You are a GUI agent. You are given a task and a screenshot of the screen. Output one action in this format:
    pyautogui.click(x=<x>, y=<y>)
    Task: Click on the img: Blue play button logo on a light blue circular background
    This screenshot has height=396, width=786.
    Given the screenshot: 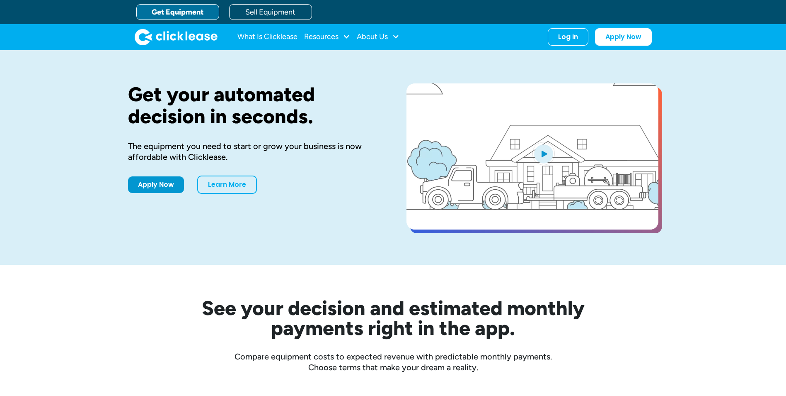 What is the action you would take?
    pyautogui.click(x=544, y=153)
    